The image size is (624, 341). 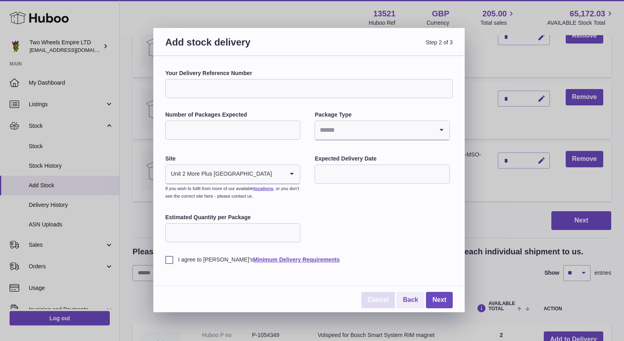 I want to click on label: Package Type, so click(x=382, y=115).